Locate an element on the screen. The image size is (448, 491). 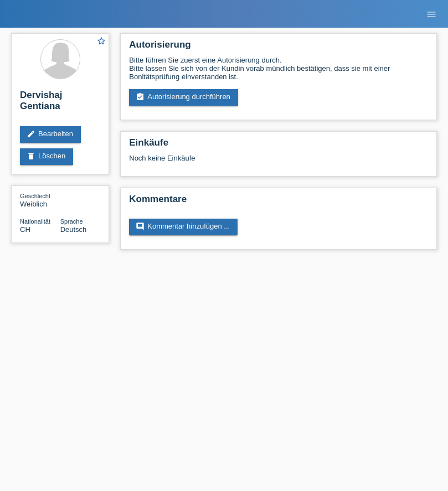
i: comment is located at coordinates (140, 226).